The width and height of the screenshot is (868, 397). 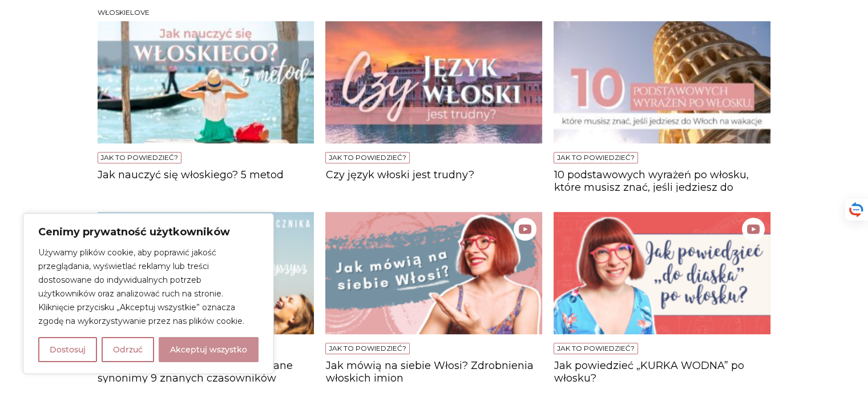 I want to click on button: Dostosuj, so click(x=67, y=349).